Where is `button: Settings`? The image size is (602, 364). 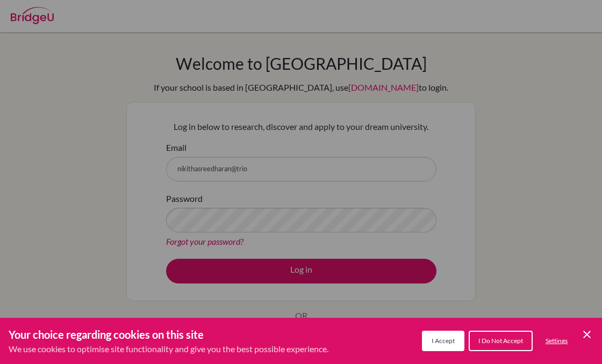
button: Settings is located at coordinates (557, 341).